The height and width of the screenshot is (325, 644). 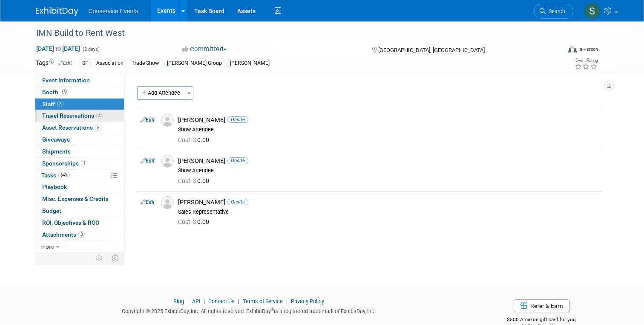 I want to click on span: Asset Reservations, so click(x=72, y=128).